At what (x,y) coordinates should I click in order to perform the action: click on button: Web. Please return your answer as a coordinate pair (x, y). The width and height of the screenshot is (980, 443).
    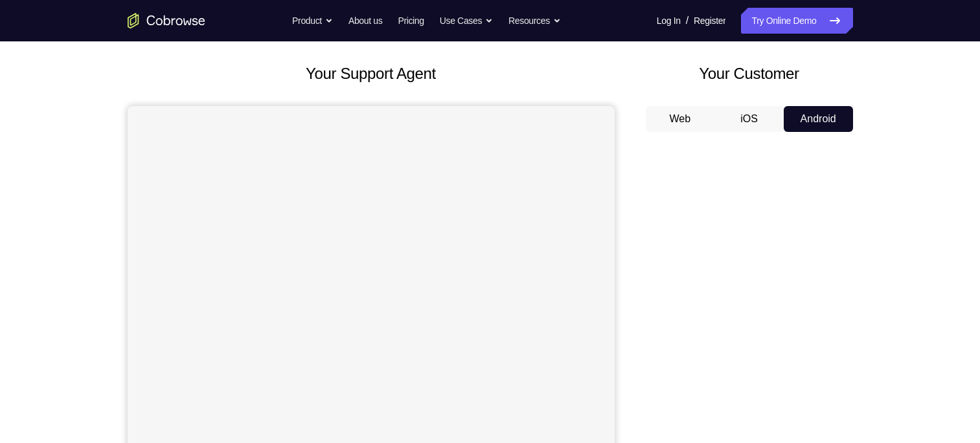
    Looking at the image, I should click on (680, 119).